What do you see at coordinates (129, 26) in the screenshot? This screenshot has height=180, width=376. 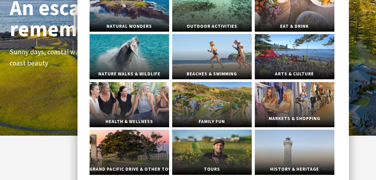 I see `span: Natural Wonders` at bounding box center [129, 26].